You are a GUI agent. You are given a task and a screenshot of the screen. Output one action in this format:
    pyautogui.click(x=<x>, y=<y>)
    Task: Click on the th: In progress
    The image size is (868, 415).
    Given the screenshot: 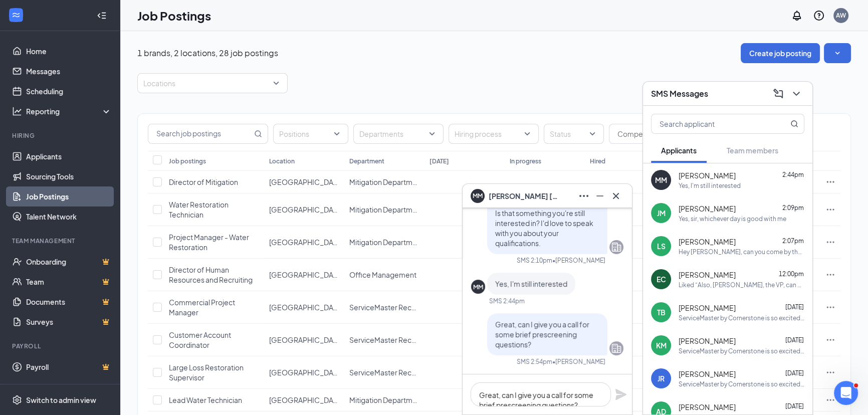 What is the action you would take?
    pyautogui.click(x=545, y=161)
    